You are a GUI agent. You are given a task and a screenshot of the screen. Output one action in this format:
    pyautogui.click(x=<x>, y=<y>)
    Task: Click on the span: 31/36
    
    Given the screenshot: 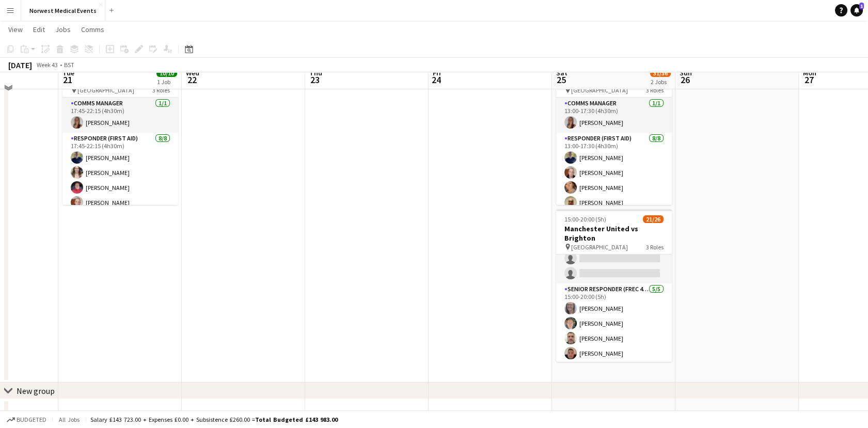 What is the action you would take?
    pyautogui.click(x=660, y=73)
    